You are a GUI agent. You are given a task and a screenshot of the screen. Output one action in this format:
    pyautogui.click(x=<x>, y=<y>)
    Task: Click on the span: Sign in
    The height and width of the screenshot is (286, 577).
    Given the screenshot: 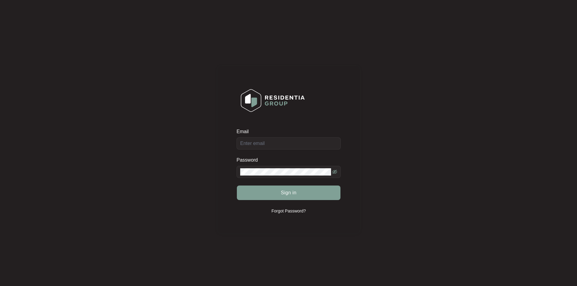 What is the action you would take?
    pyautogui.click(x=289, y=193)
    